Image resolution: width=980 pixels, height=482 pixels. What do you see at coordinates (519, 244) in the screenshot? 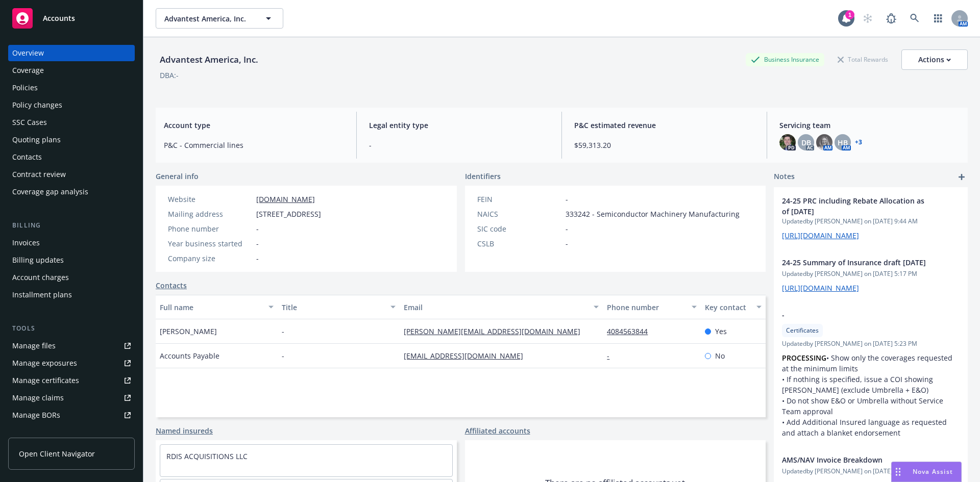
I see `div: CSLB` at bounding box center [519, 244].